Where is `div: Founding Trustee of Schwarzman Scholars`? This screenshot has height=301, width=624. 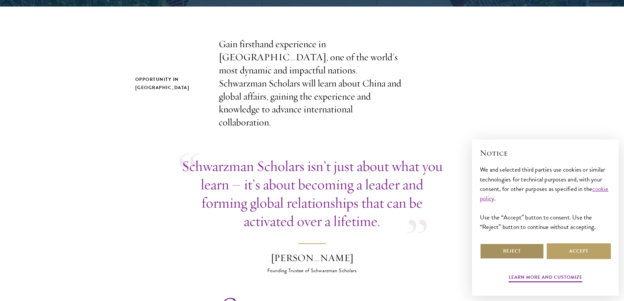
div: Founding Trustee of Schwarzman Scholars is located at coordinates (312, 270).